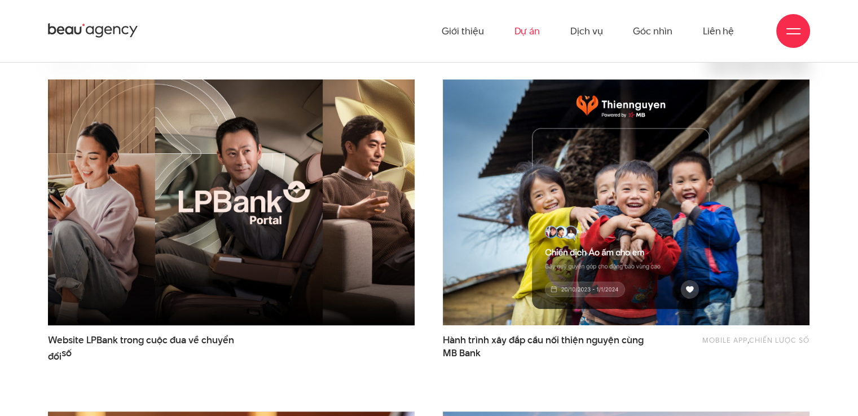 The height and width of the screenshot is (416, 858). Describe the element at coordinates (461, 353) in the screenshot. I see `span: MB Bank` at that location.